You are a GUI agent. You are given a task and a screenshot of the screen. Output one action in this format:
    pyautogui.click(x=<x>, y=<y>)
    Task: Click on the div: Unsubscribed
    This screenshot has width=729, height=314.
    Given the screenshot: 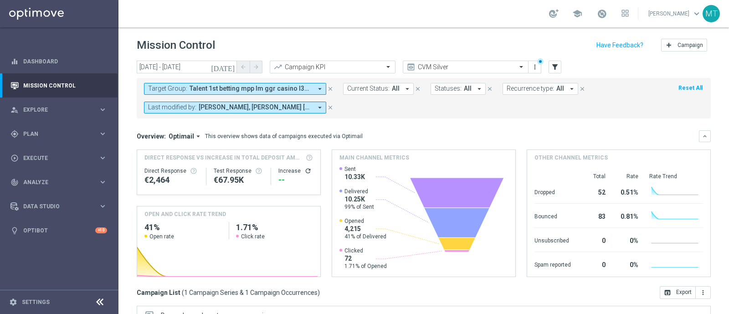 What is the action you would take?
    pyautogui.click(x=553, y=240)
    